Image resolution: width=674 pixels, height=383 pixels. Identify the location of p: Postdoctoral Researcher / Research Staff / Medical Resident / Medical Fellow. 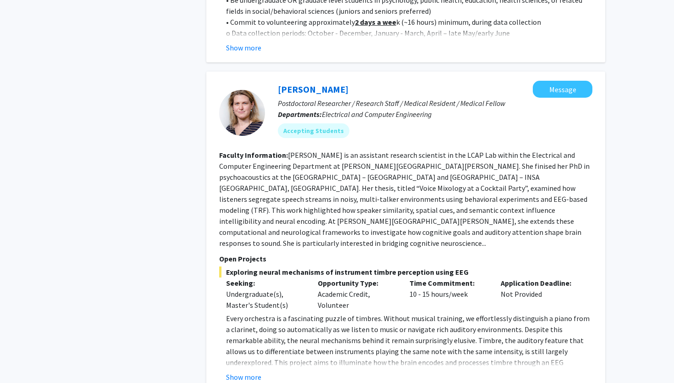
(435, 103).